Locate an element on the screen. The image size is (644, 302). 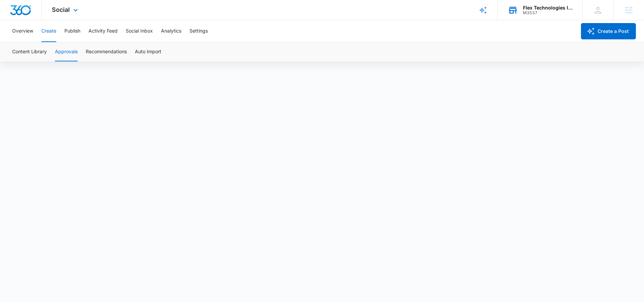
span: Social is located at coordinates (61, 10).